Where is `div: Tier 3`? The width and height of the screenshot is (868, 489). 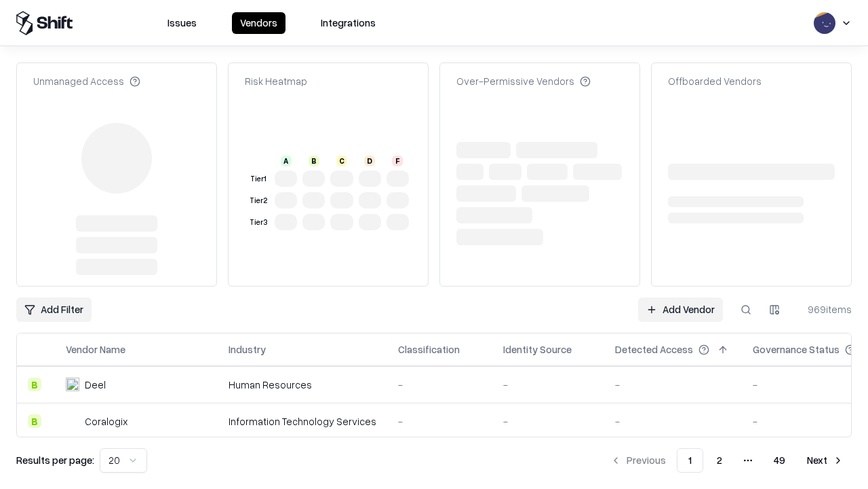
div: Tier 3 is located at coordinates (258, 222).